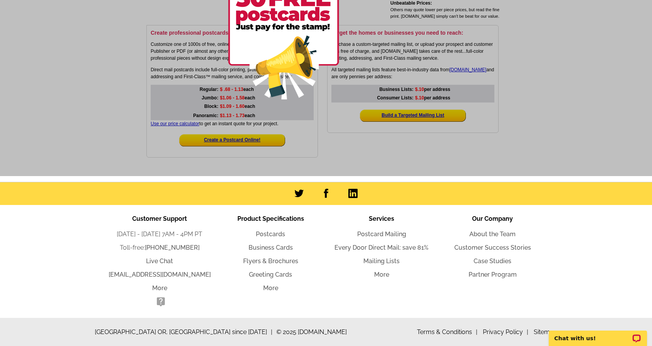 The image size is (652, 346). I want to click on a: Sitemap, so click(545, 332).